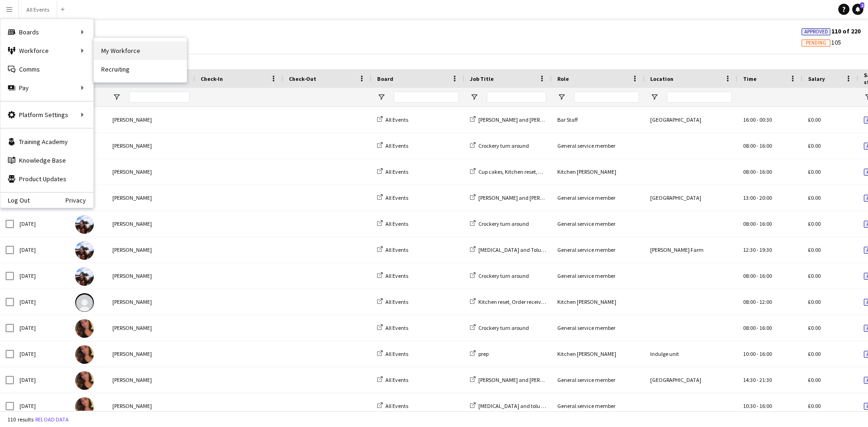 The height and width of the screenshot is (427, 868). Describe the element at coordinates (385, 78) in the screenshot. I see `span: Board` at that location.